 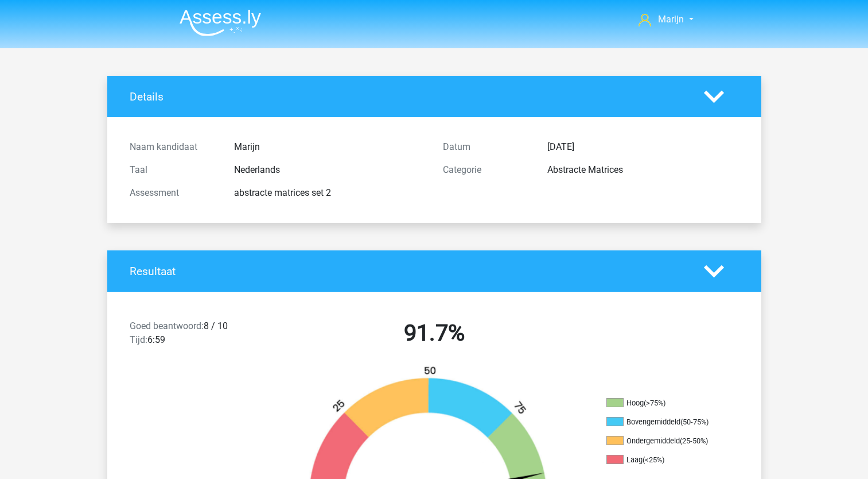 What do you see at coordinates (330, 147) in the screenshot?
I see `div: Marijn` at bounding box center [330, 147].